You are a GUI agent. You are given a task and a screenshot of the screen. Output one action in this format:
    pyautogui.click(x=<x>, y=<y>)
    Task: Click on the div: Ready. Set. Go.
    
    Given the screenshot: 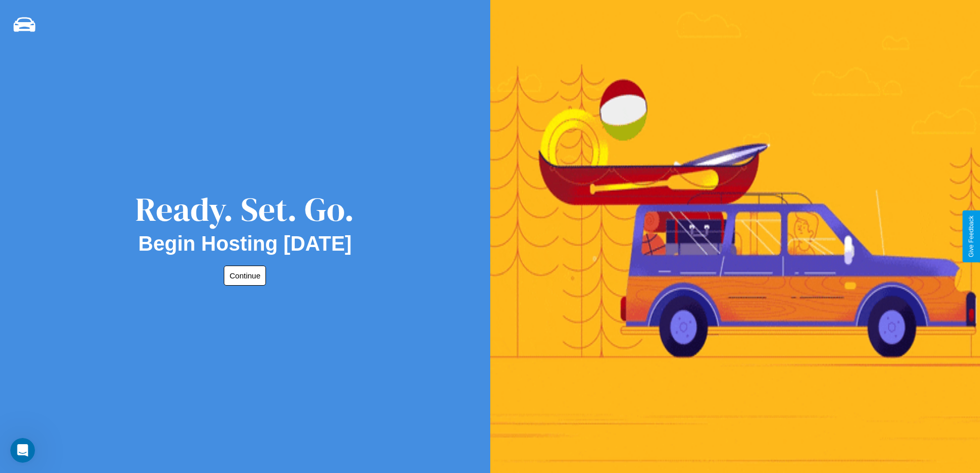 What is the action you would take?
    pyautogui.click(x=245, y=209)
    